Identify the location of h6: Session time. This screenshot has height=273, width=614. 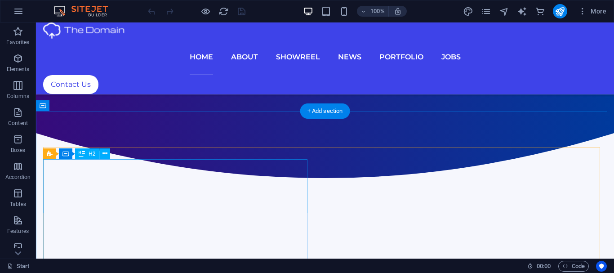
(539, 266).